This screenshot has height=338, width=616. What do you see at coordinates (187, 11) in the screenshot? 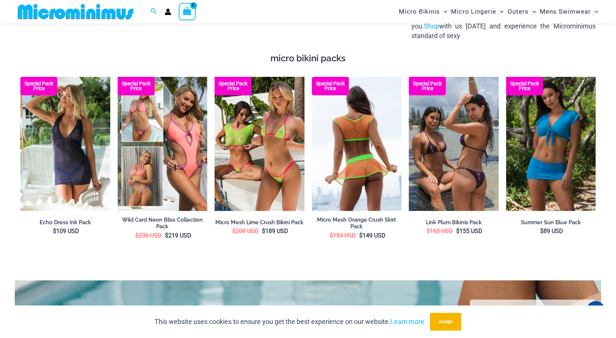
I see `a: View Shopping Cart, empty` at bounding box center [187, 11].